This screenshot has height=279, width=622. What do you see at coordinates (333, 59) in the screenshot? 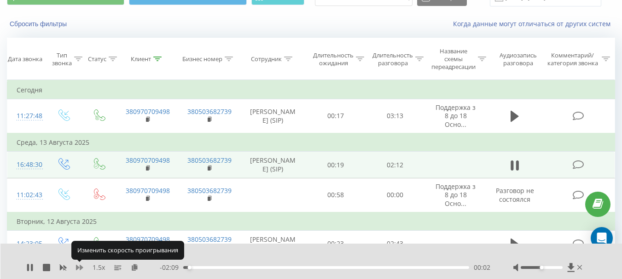
I see `div: Длительность ожидания` at bounding box center [333, 59].